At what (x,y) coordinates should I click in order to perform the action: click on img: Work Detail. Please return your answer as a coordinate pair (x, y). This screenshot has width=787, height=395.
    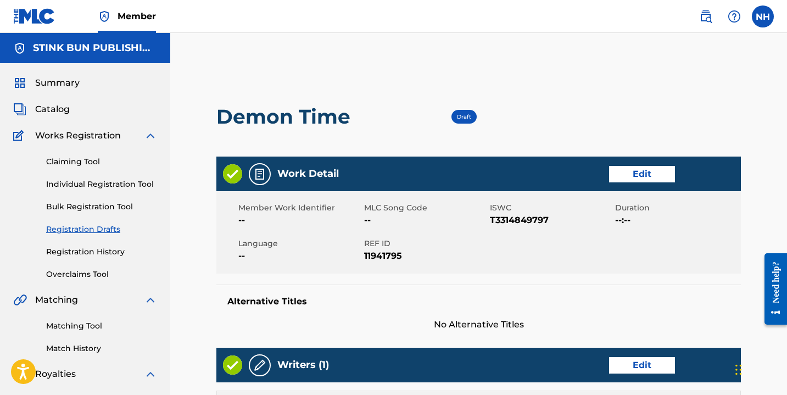
    Looking at the image, I should click on (260, 174).